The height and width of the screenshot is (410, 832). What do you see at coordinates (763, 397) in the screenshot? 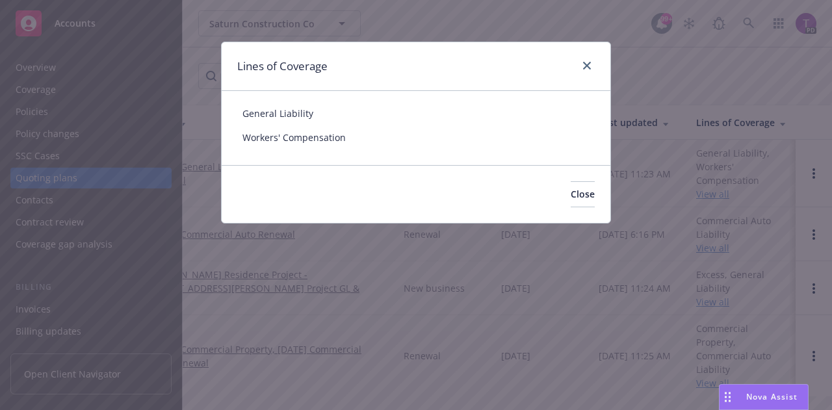
I see `button: Nova Assist` at bounding box center [763, 397].